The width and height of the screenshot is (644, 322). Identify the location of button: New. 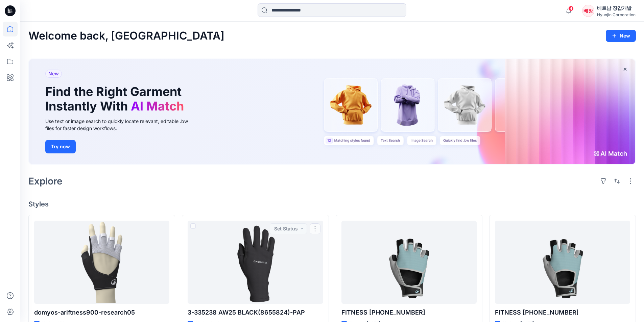
(620, 36).